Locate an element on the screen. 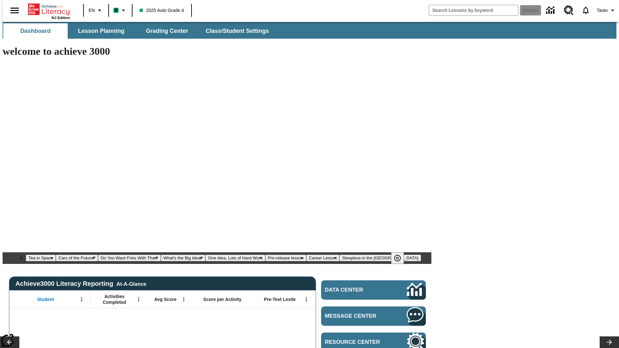  span: Student is located at coordinates (45, 299).